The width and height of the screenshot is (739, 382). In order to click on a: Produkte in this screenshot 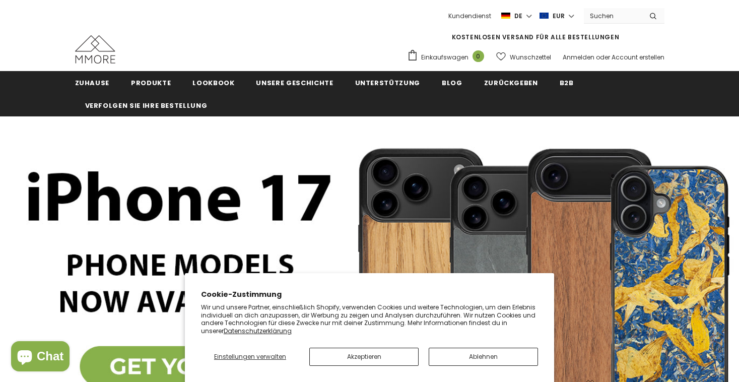, I will do `click(151, 82)`.